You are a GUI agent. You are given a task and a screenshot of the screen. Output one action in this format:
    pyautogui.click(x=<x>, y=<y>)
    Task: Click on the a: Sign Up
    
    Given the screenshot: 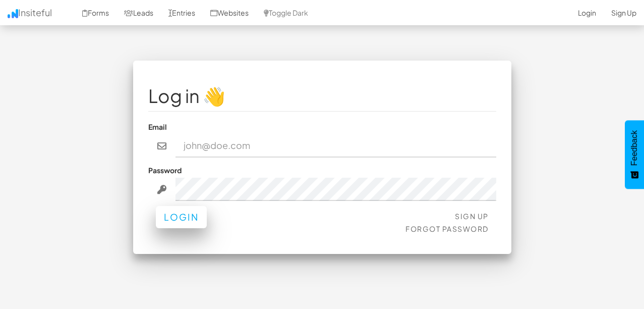 What is the action you would take?
    pyautogui.click(x=471, y=216)
    